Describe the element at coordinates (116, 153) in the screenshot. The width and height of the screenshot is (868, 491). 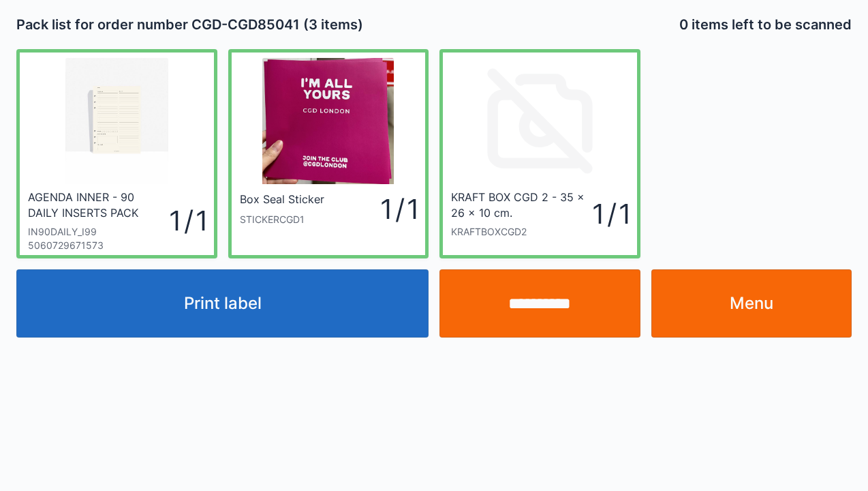
I see `a: AGENDA INNER - 90 DAILY INSERTS PACKIN90DAILY_I9950607296715731 / 1` at that location.